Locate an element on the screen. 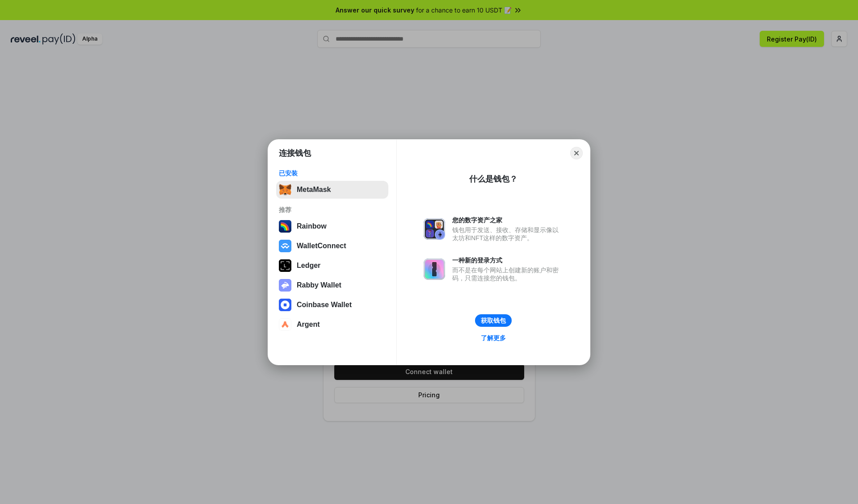 This screenshot has width=858, height=504. div: 钱包用于发送、接收、存储和显示像以太坊和NFT这样的数字资产。 is located at coordinates (507, 234).